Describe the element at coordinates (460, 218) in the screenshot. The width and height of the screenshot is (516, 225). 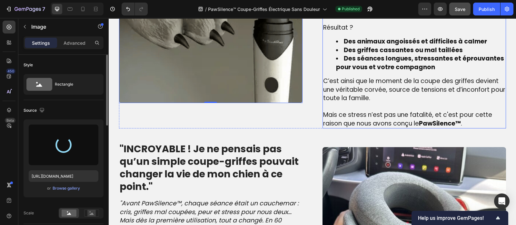
I see `button: Show survey - Help us improve GemPages!` at that location.